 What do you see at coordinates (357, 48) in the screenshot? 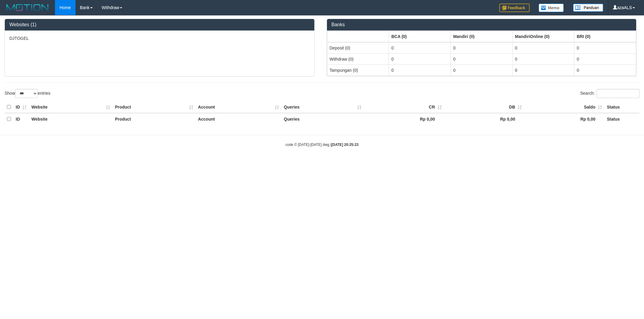
I see `td: Deposit (0)` at bounding box center [357, 48].